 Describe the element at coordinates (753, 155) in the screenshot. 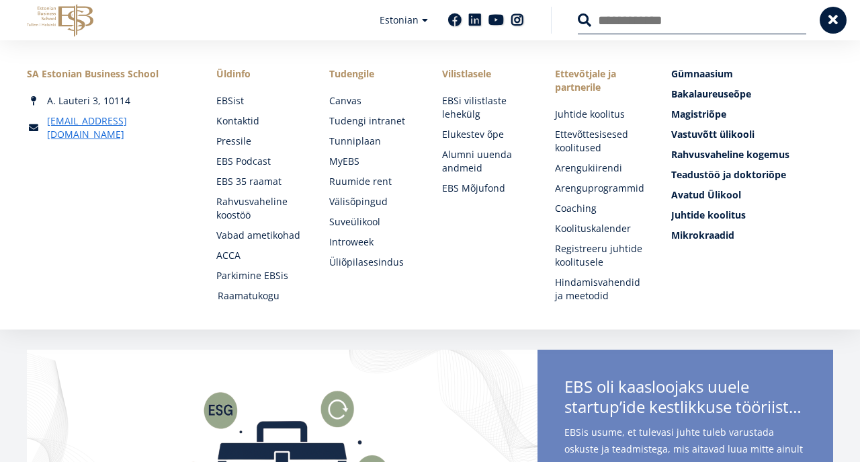

I see `a: Rahvusvaheline kogemus` at that location.